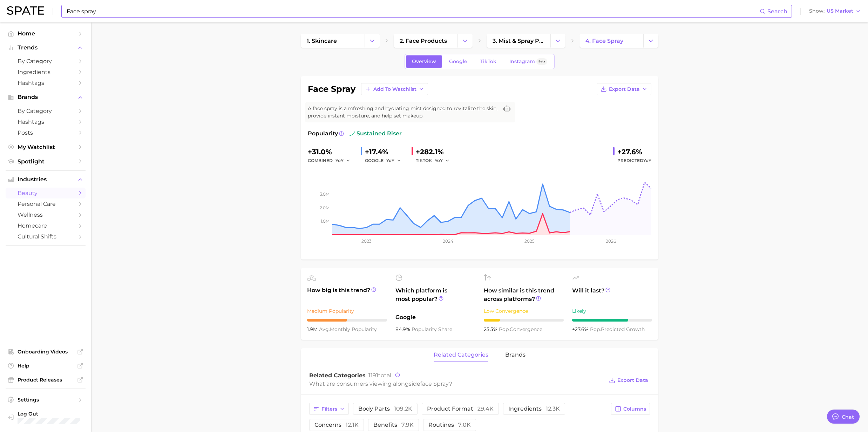 The width and height of the screenshot is (868, 432). Describe the element at coordinates (46, 179) in the screenshot. I see `button: Industries` at that location.